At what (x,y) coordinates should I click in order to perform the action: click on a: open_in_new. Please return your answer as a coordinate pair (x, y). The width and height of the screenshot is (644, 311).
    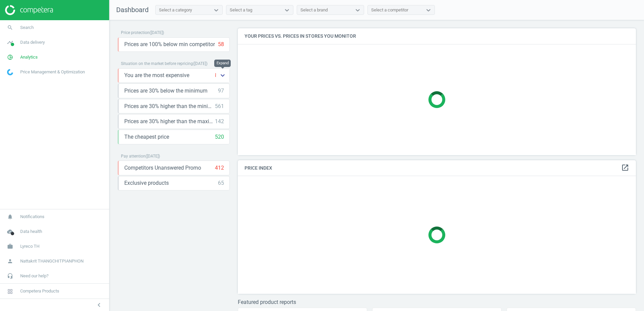
    Looking at the image, I should click on (625, 168).